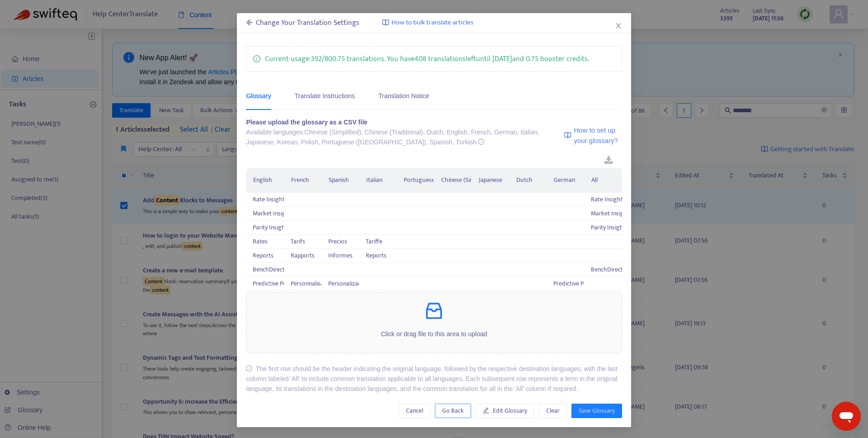 This screenshot has width=868, height=438. Describe the element at coordinates (432, 22) in the screenshot. I see `span: How to bulk translate articles` at that location.